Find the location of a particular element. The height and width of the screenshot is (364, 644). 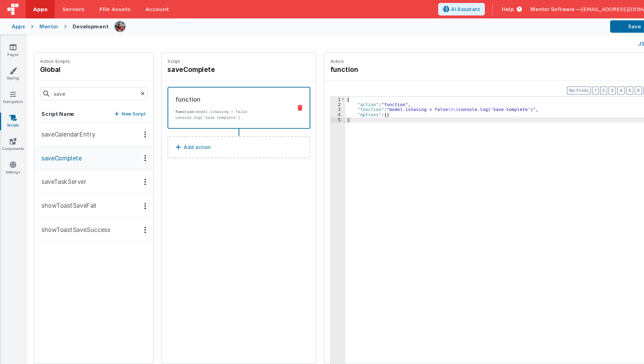

span: Apps is located at coordinates (38, 8).